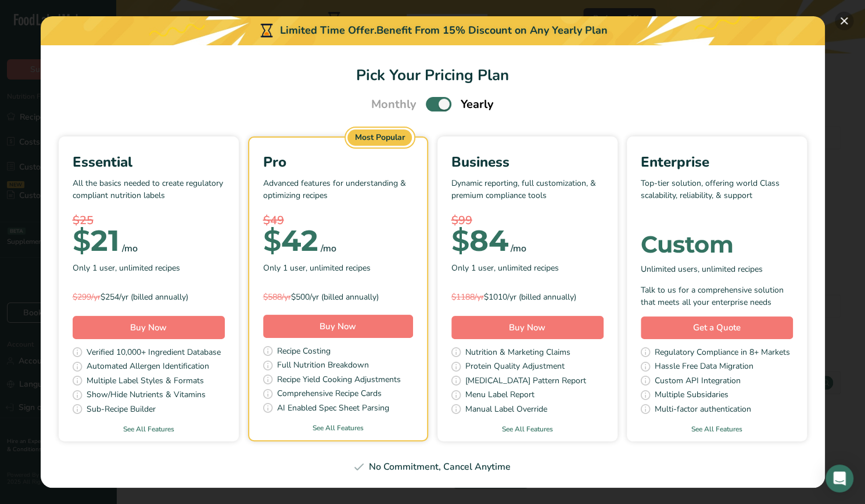 The image size is (865, 504). I want to click on span: Automated Allergen Identification, so click(148, 367).